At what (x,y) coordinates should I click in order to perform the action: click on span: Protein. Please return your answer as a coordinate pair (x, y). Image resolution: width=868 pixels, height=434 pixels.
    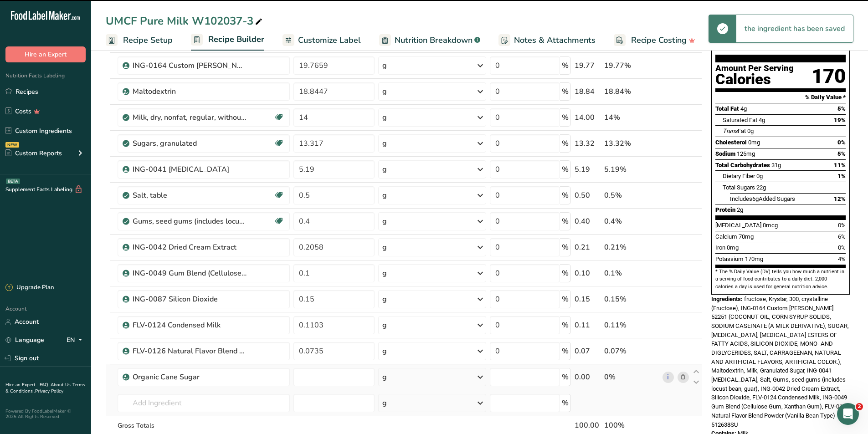
    Looking at the image, I should click on (725, 210).